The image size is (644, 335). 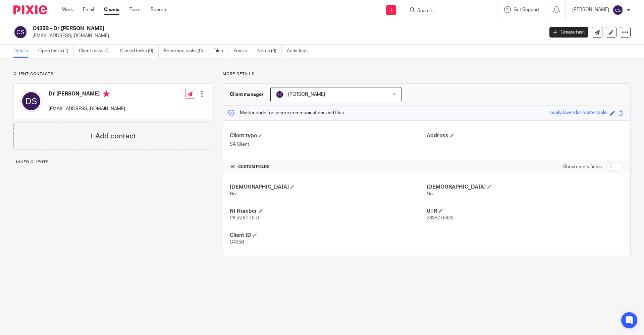 What do you see at coordinates (243, 51) in the screenshot?
I see `a: Emails` at bounding box center [243, 51].